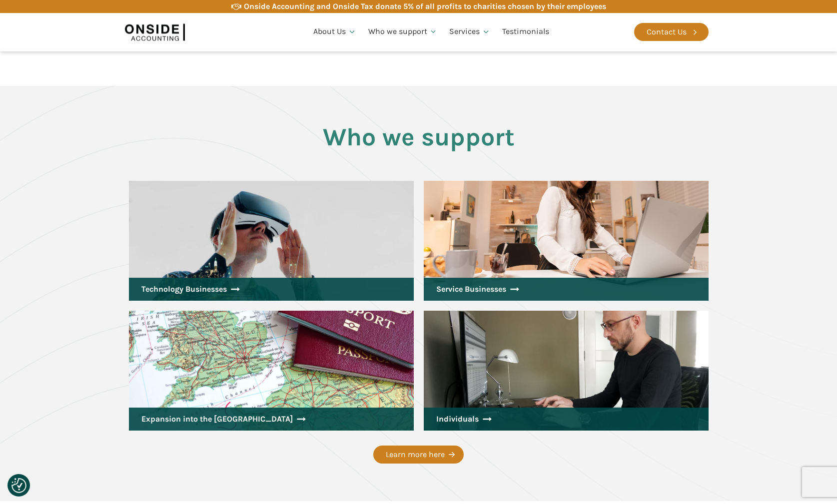 The width and height of the screenshot is (837, 504). I want to click on button: Consent Preferences, so click(19, 485).